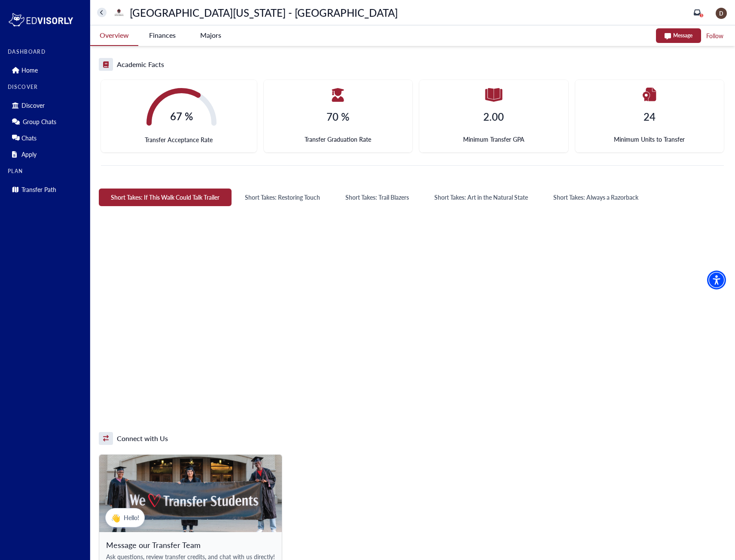 This screenshot has width=735, height=560. Describe the element at coordinates (721, 14) in the screenshot. I see `img: image` at that location.